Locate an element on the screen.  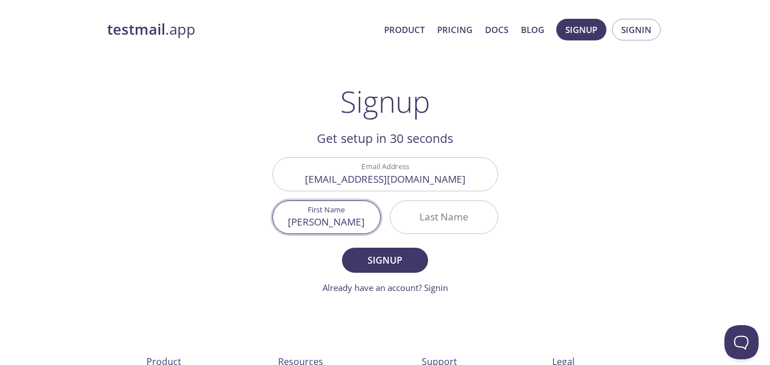
a: Already have an account? Signin is located at coordinates (385, 288).